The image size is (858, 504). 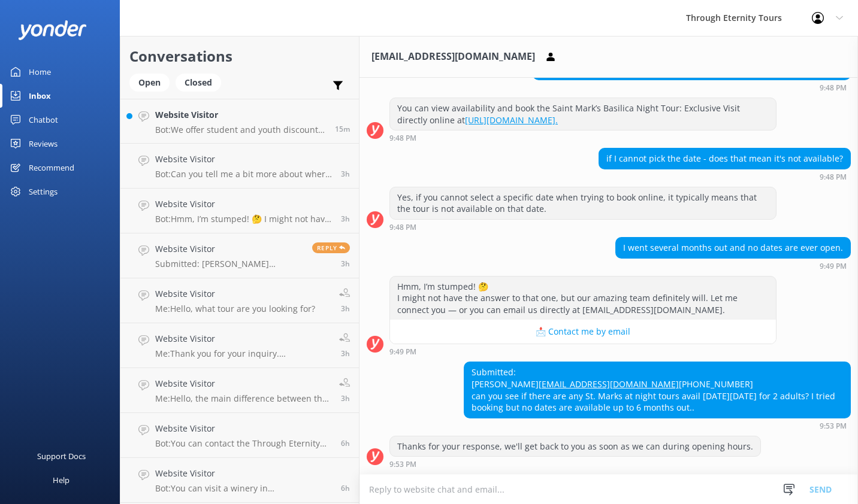 What do you see at coordinates (345, 219) in the screenshot?
I see `span: Sep 19 2025 11:51am (UTC +02:00) Europe/Amsterdam` at bounding box center [345, 219].